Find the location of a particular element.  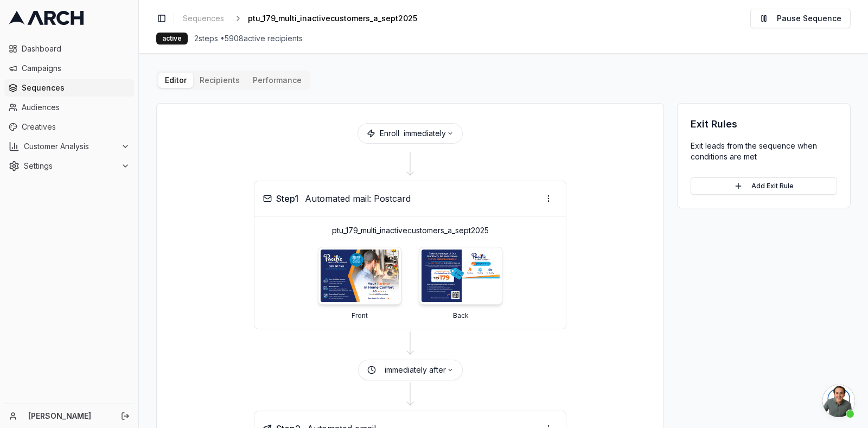

button: Editor is located at coordinates (176, 80).